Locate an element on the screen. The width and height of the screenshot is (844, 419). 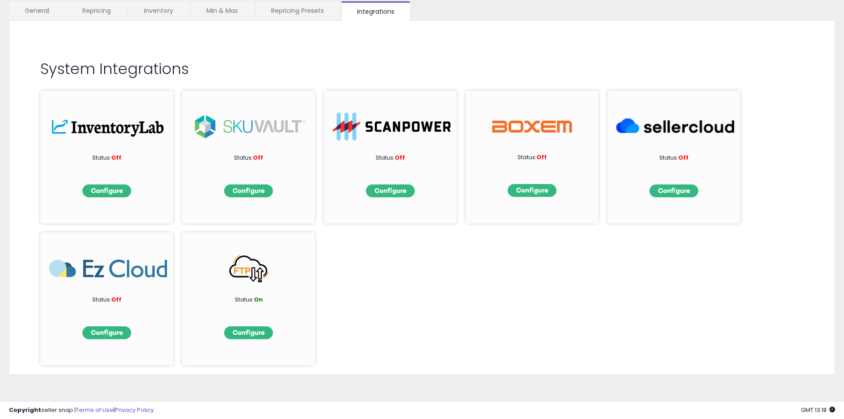
h2: System Integrations is located at coordinates (422, 69).